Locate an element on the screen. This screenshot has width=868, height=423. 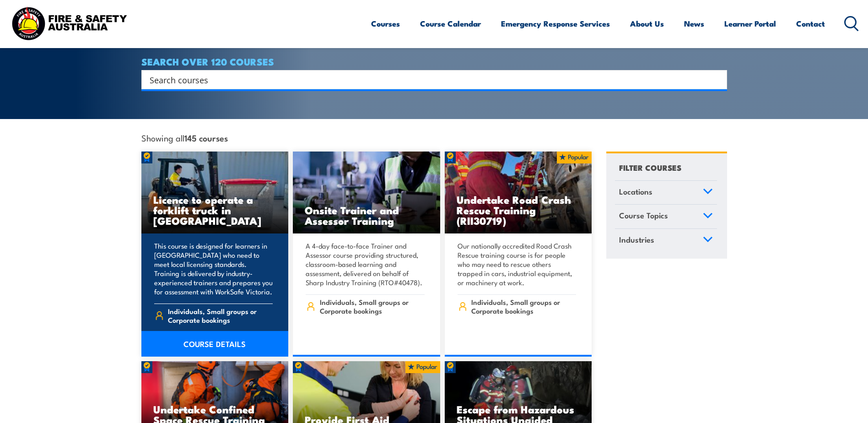
a: Onsite Trainer and Assessor Training is located at coordinates (367, 192).